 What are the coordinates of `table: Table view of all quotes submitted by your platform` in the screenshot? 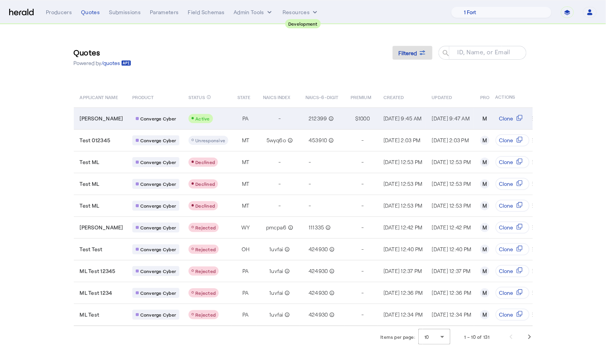 It's located at (328, 206).